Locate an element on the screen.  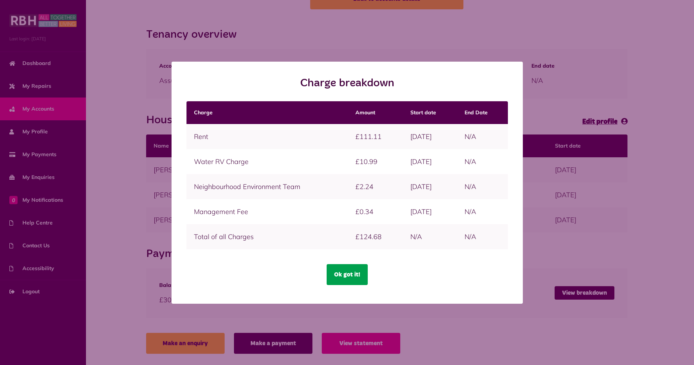
td: Neighbourhood Environment Team is located at coordinates (267, 187).